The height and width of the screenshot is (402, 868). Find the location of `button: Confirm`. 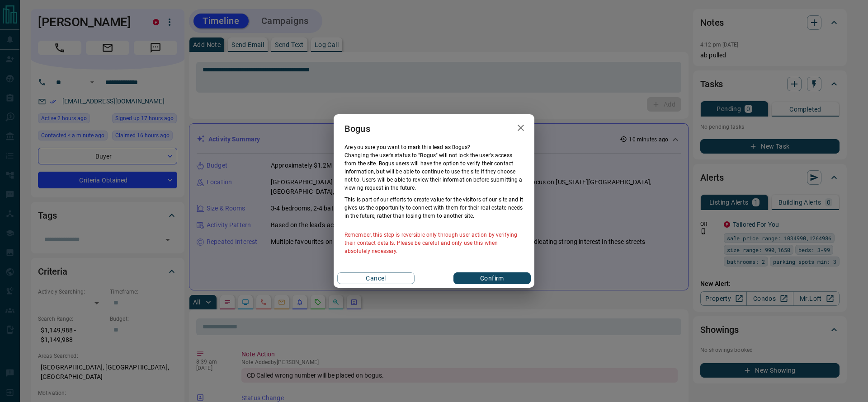

button: Confirm is located at coordinates (492, 278).